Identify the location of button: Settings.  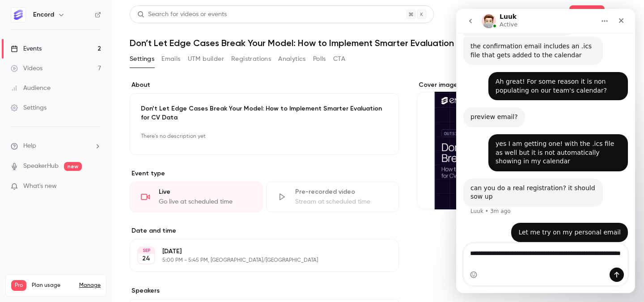
(142, 59).